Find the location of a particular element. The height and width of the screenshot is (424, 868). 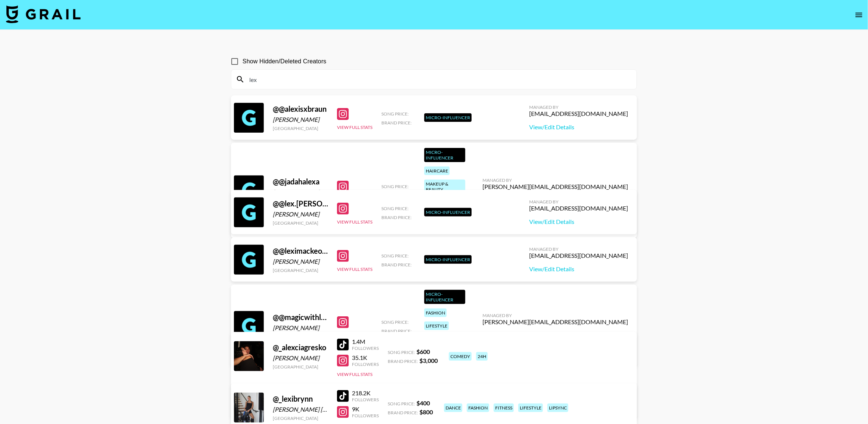

div: @ @magicwithlexy is located at coordinates (300, 317).